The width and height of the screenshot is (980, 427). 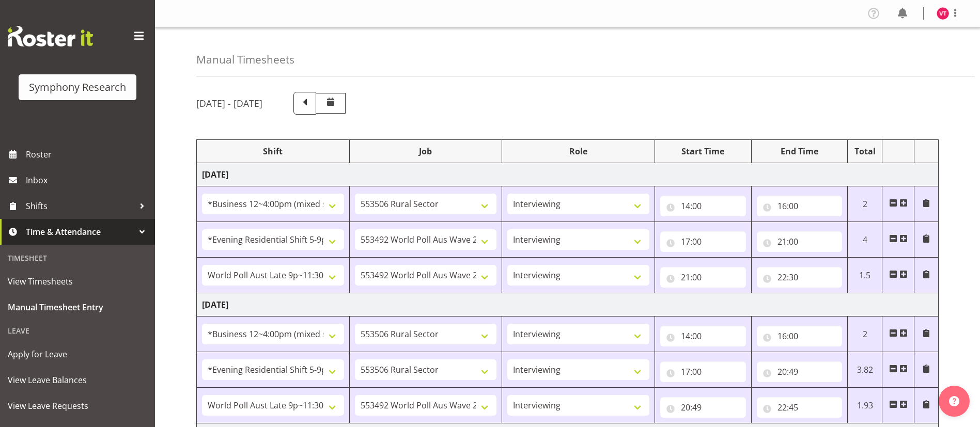 I want to click on span: View Leave Balances, so click(x=78, y=380).